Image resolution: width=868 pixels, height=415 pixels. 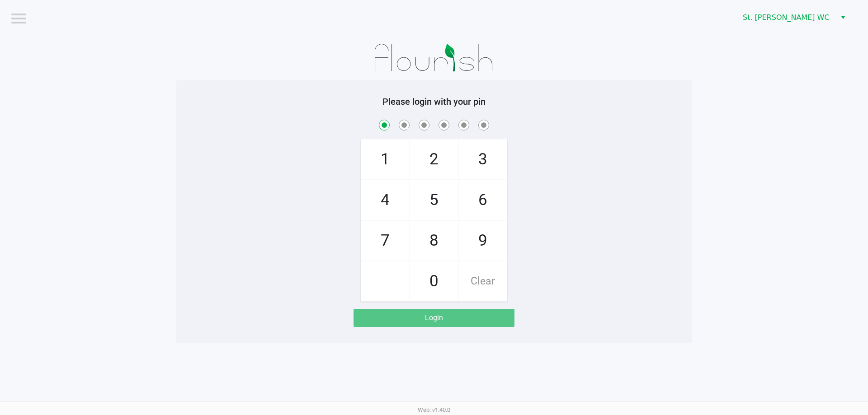 I want to click on span: 0, so click(x=434, y=281).